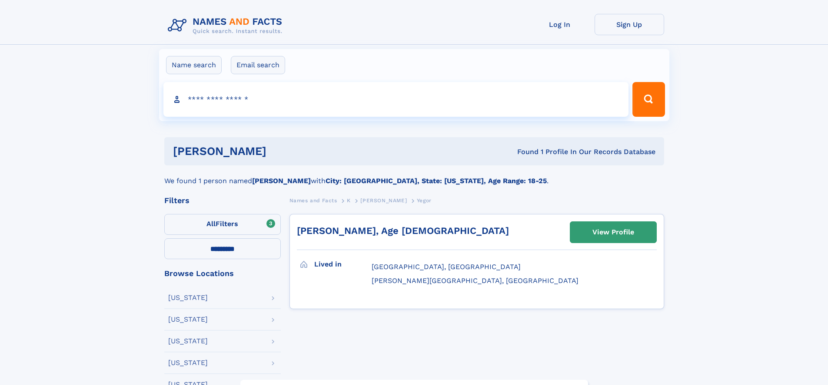 This screenshot has width=828, height=385. What do you see at coordinates (414, 176) in the screenshot?
I see `div: We found 1 person named with .` at bounding box center [414, 176].